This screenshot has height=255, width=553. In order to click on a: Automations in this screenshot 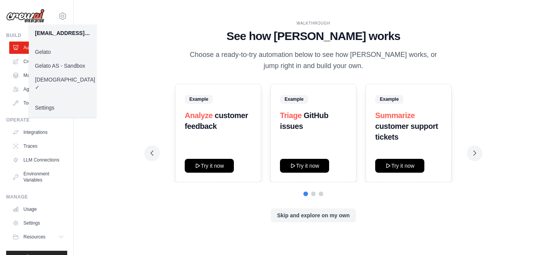, I will do `click(38, 48)`.